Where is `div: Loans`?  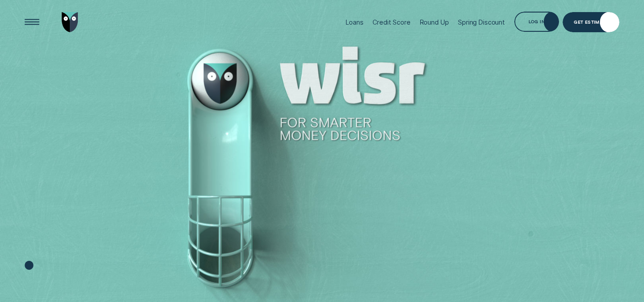
div: Loans is located at coordinates (354, 22).